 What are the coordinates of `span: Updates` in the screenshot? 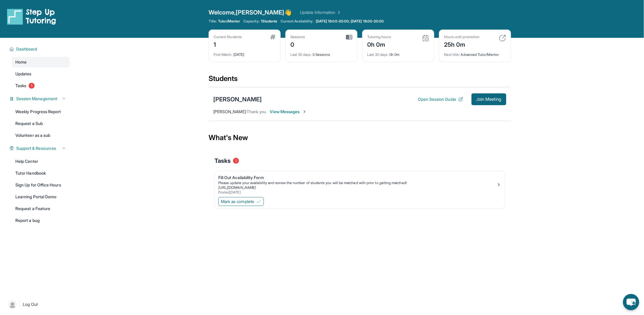 It's located at (23, 74).